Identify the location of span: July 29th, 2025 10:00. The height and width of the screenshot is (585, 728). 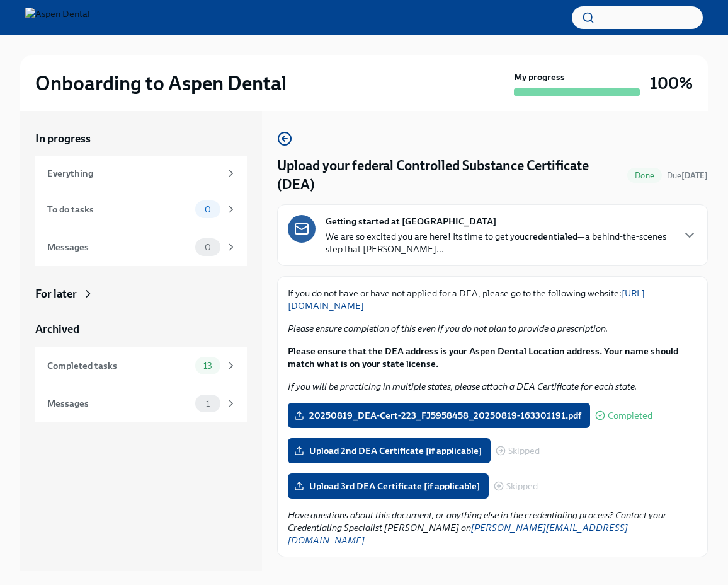
(687, 175).